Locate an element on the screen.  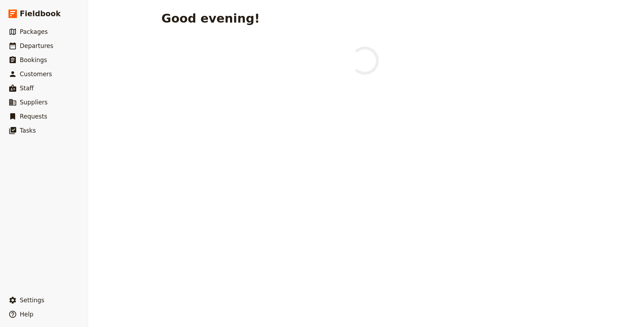
span: Fieldbook is located at coordinates (40, 14).